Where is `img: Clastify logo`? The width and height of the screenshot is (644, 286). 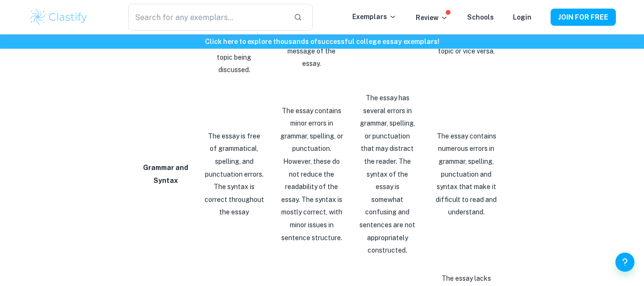
img: Clastify logo is located at coordinates (59, 17).